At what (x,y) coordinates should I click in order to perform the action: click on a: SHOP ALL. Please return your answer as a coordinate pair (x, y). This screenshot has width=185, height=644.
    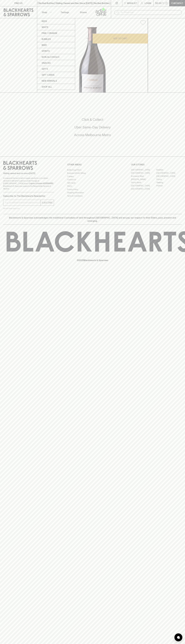
    Looking at the image, I should click on (56, 87).